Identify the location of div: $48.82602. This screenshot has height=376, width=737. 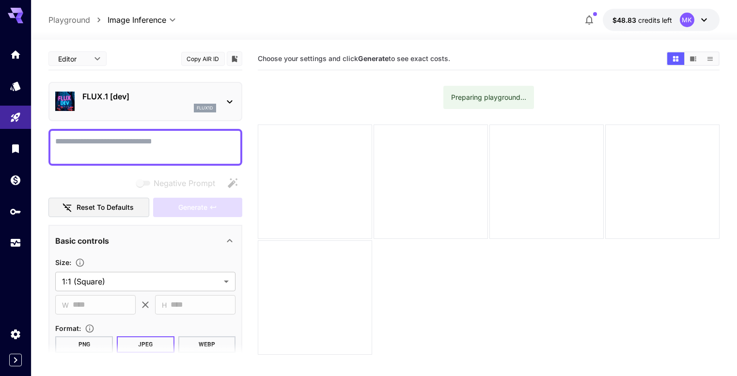
(642, 20).